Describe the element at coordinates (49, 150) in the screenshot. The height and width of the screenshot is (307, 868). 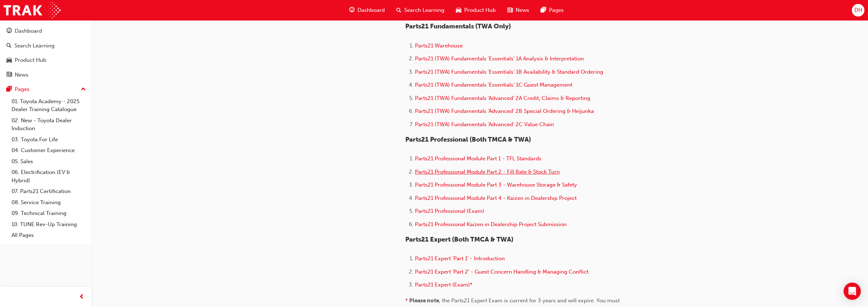
I see `a: 04. Customer Experience` at that location.